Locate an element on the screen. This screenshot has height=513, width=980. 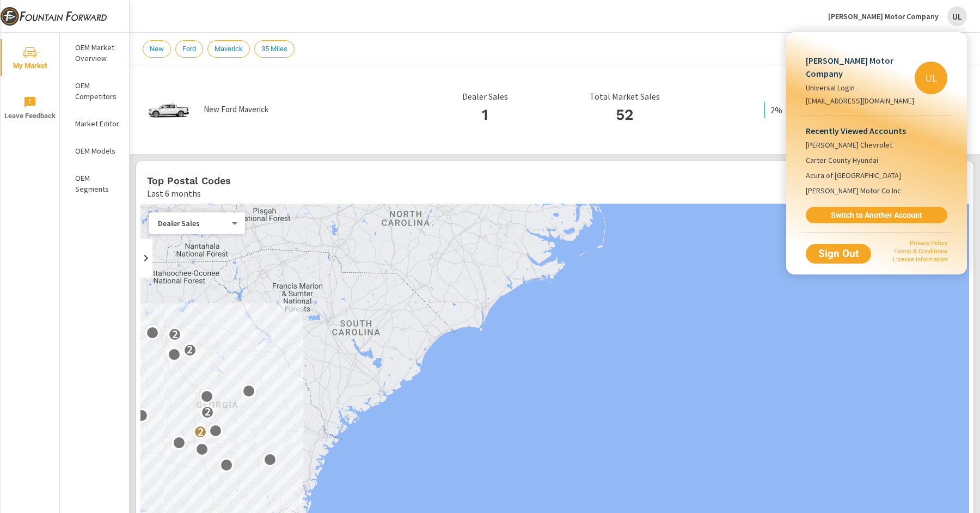
a: License Information is located at coordinates (920, 260).